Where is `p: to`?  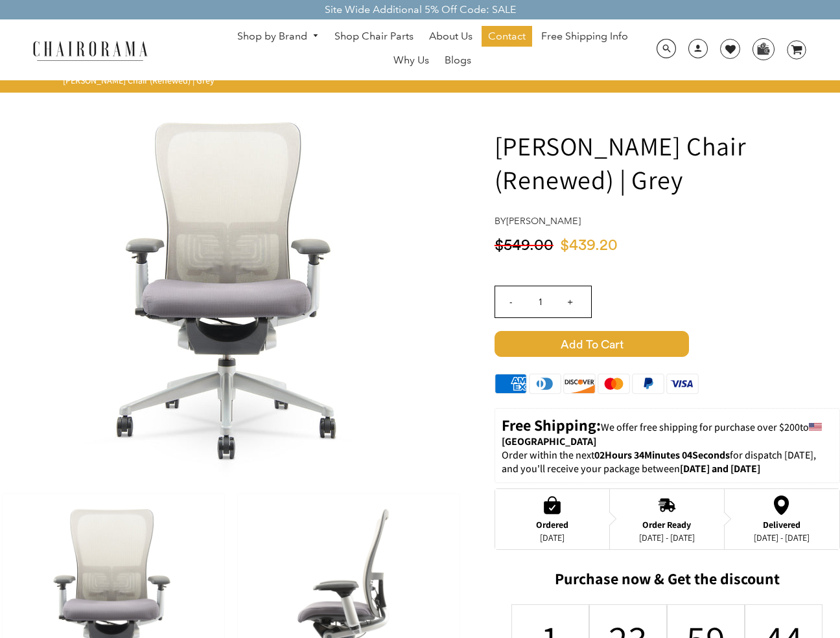
p: to is located at coordinates (667, 432).